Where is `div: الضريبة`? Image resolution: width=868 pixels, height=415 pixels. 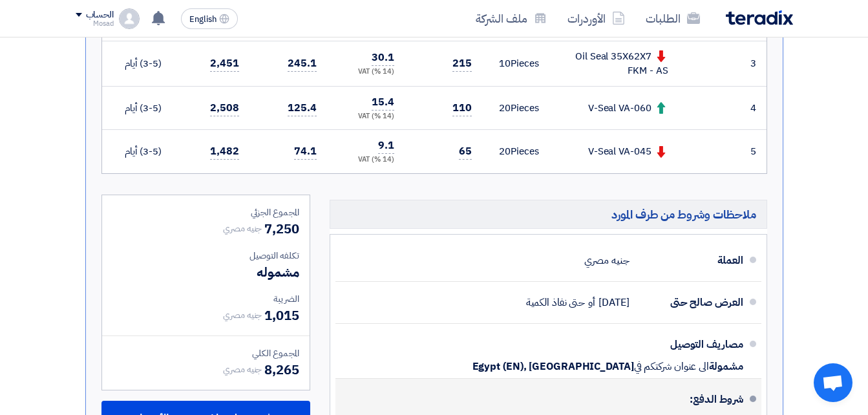 div: الضريبة is located at coordinates (205, 299).